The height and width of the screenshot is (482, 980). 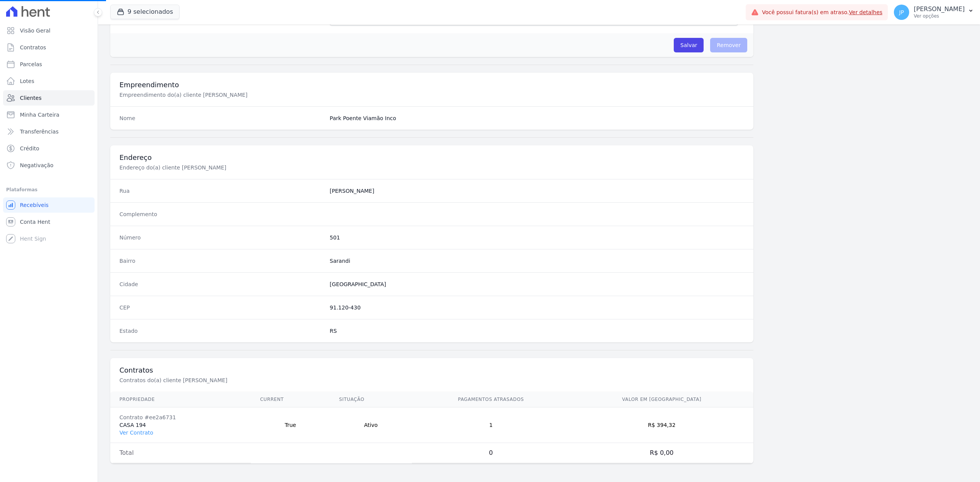 What do you see at coordinates (939, 16) in the screenshot?
I see `p: Ver opções` at bounding box center [939, 16].